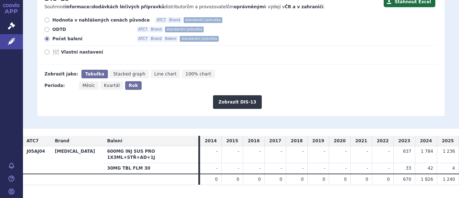  What do you see at coordinates (275, 141) in the screenshot?
I see `td: 2017` at bounding box center [275, 141].